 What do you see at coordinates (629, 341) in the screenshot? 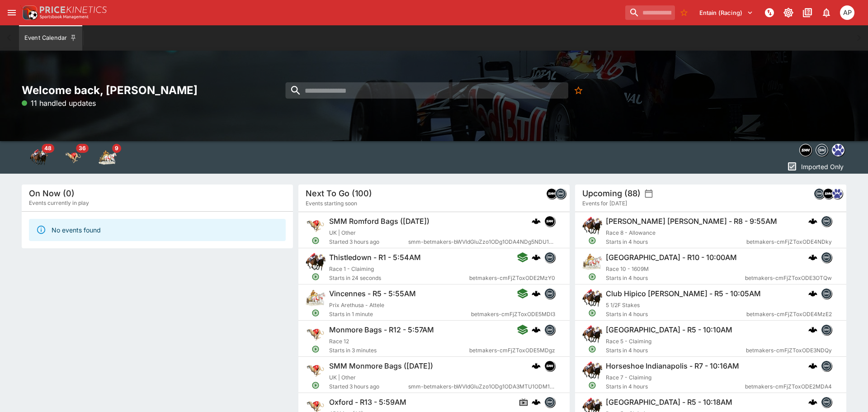
I see `span: Race 5 - Claiming` at bounding box center [629, 341].